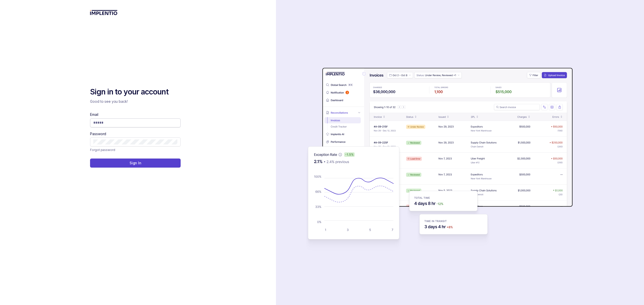 This screenshot has height=305, width=644. Describe the element at coordinates (102, 150) in the screenshot. I see `a: Link Forgot password` at that location.